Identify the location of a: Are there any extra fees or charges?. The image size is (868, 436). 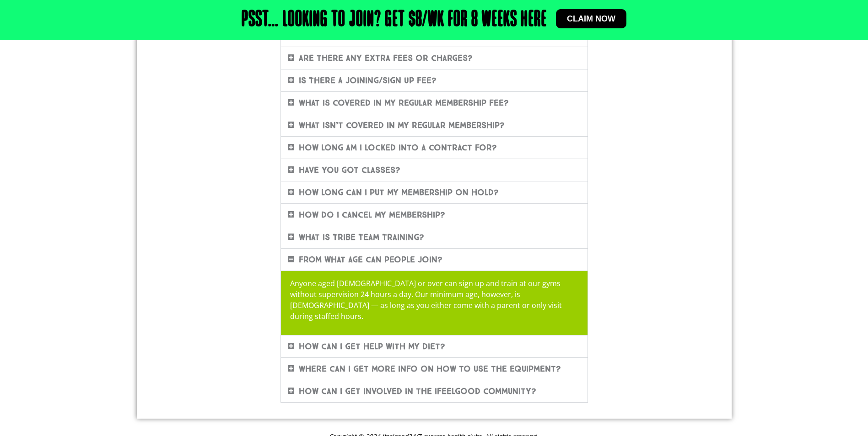
(385, 58).